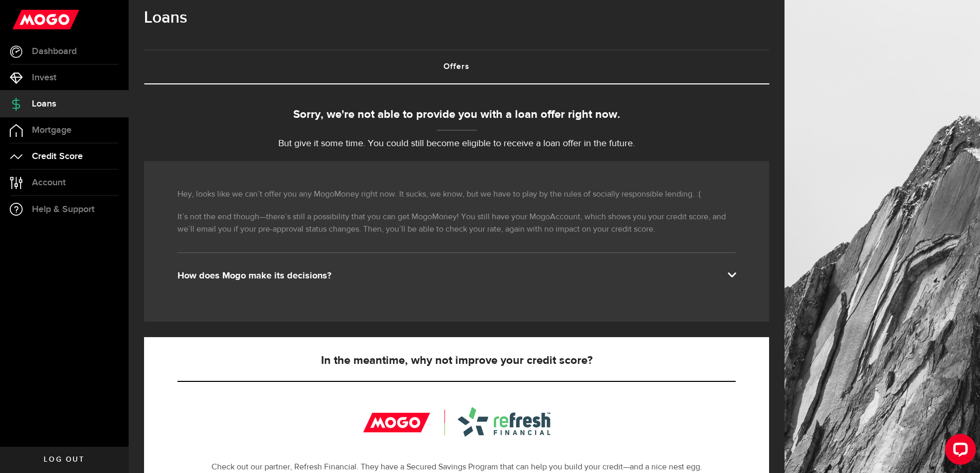 The height and width of the screenshot is (473, 980). Describe the element at coordinates (24, 19) in the screenshot. I see `button: Open LiveChat chat widget` at that location.